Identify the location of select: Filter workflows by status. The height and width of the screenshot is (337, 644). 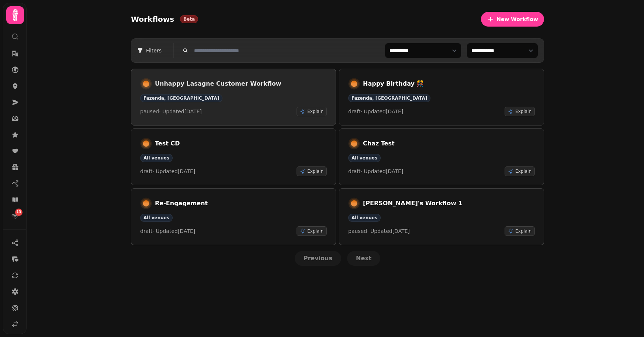
(502, 51).